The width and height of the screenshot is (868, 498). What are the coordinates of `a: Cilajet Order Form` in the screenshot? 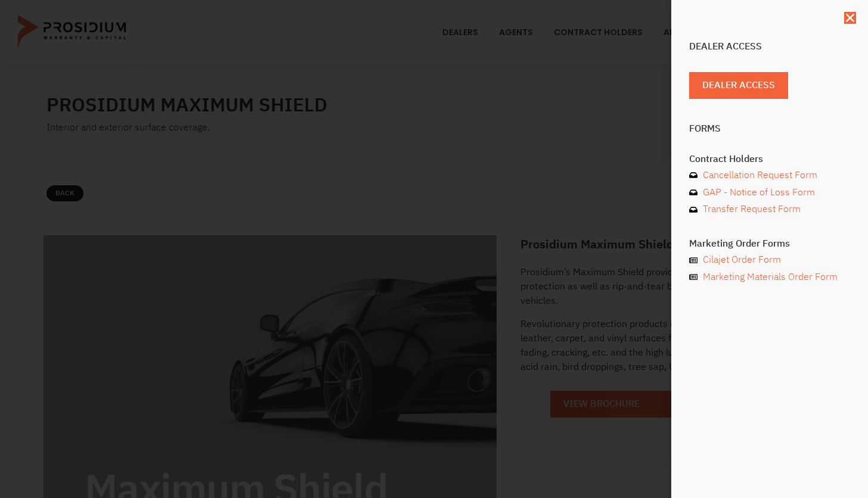 It's located at (770, 260).